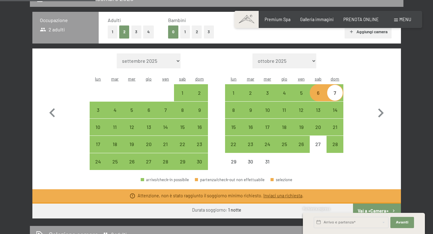 The width and height of the screenshot is (433, 234). Describe the element at coordinates (115, 162) in the screenshot. I see `div: Tue Nov 25 2025` at that location.